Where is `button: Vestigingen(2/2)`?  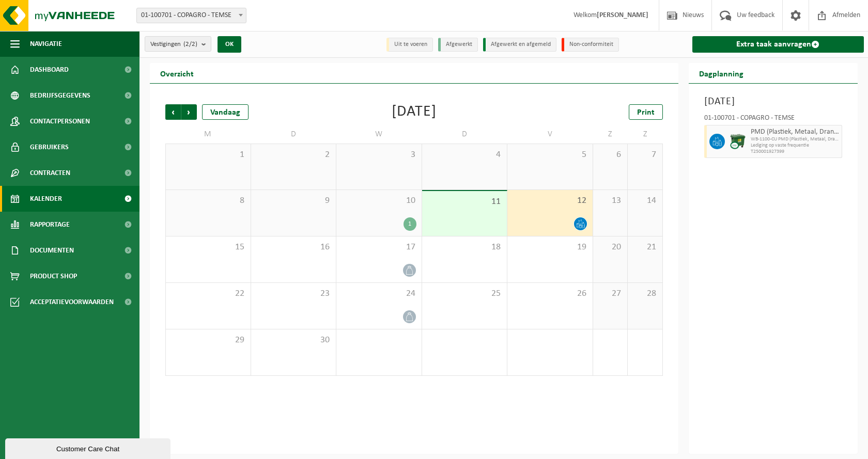 button: Vestigingen(2/2) is located at coordinates (178, 44).